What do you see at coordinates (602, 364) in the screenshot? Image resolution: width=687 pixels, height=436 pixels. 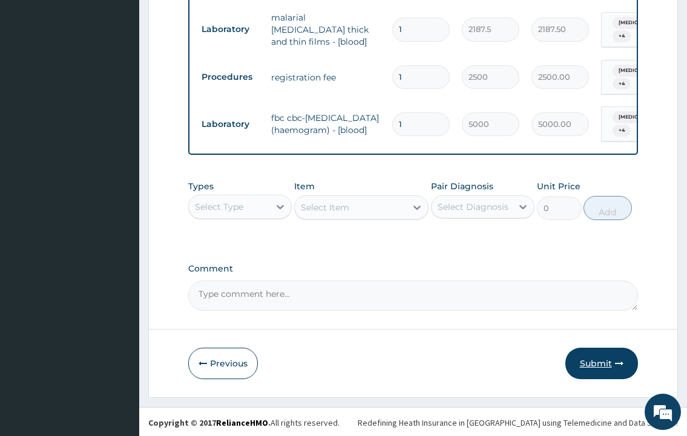 I see `button: Submit` at bounding box center [602, 364].